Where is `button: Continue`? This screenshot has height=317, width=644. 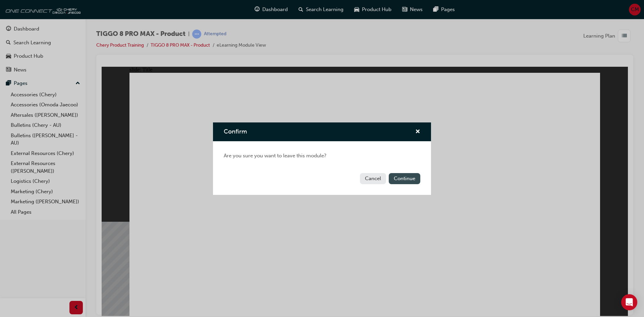
button: Continue is located at coordinates (404, 179).